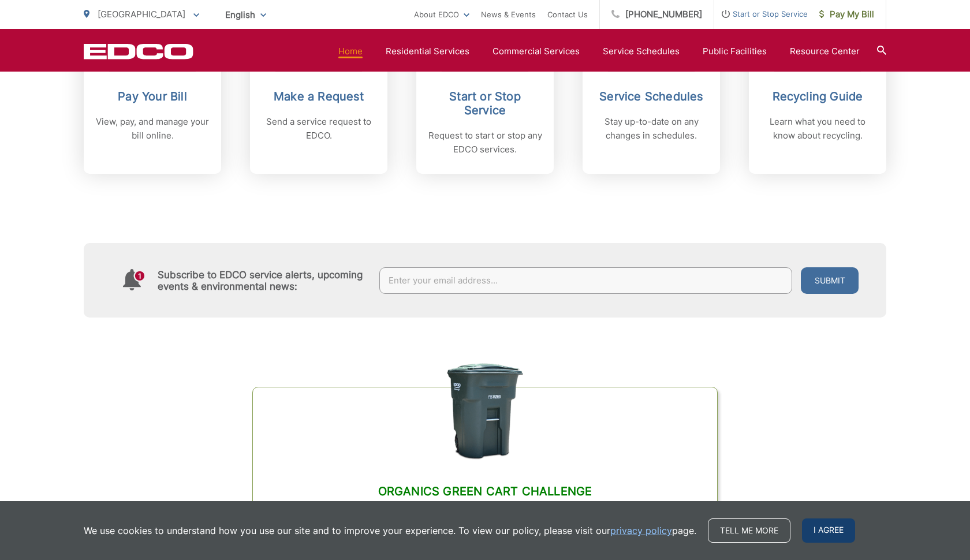 The width and height of the screenshot is (970, 560). What do you see at coordinates (586, 280) in the screenshot?
I see `input: Enter your email address...` at bounding box center [586, 280].